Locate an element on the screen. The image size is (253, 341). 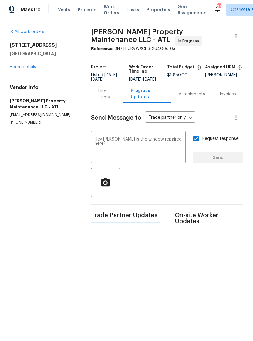
span: Listed is located at coordinates (104, 77).